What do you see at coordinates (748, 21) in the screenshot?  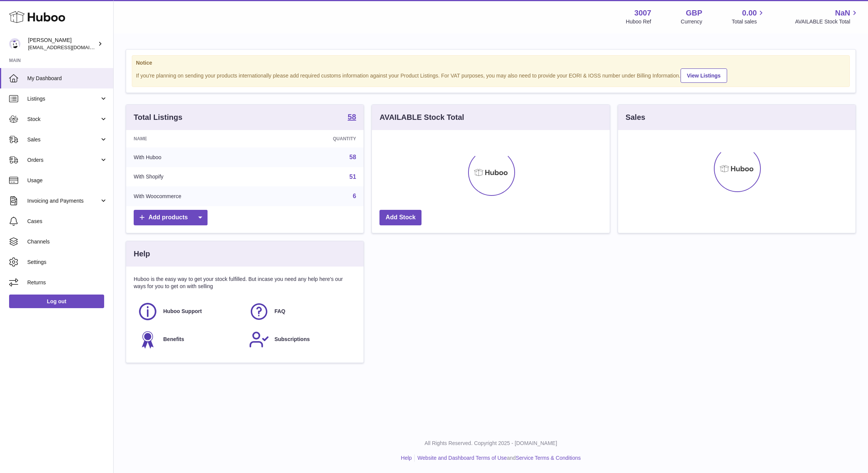 I see `span: Total sales` at bounding box center [748, 21].